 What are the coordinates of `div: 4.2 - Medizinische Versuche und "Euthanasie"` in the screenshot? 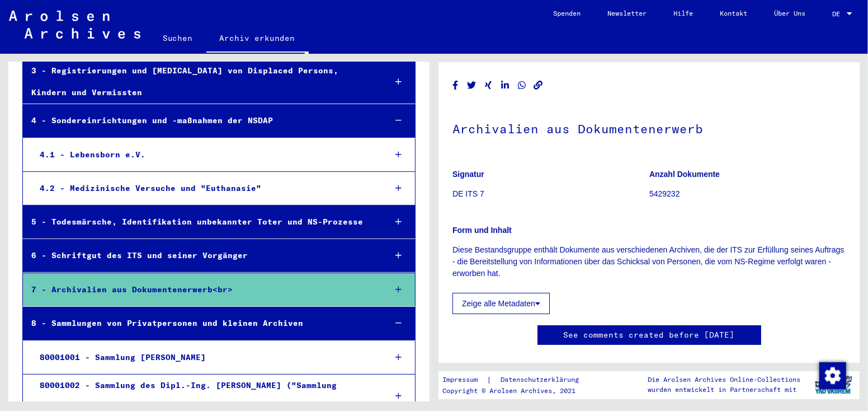 It's located at (204, 188).